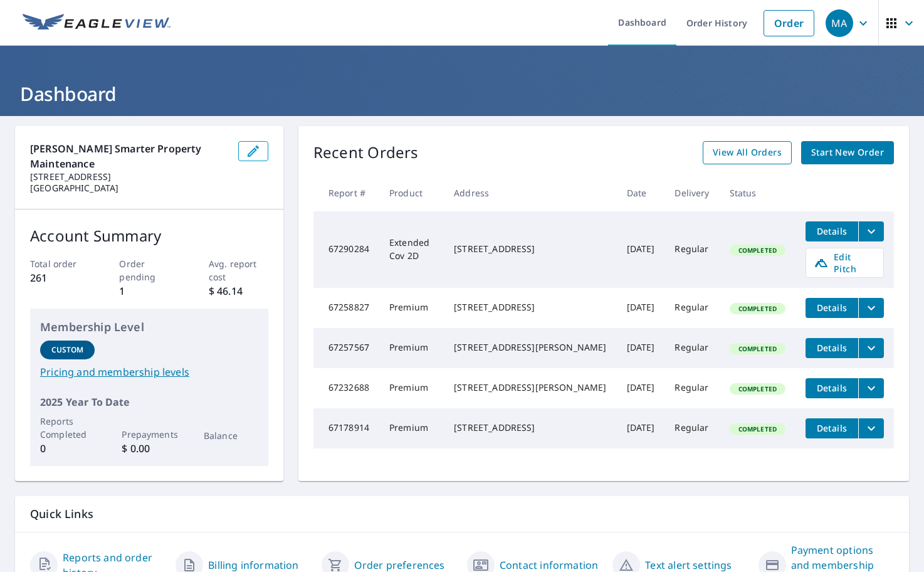 This screenshot has height=572, width=924. Describe the element at coordinates (97, 23) in the screenshot. I see `img: EV Logo` at that location.